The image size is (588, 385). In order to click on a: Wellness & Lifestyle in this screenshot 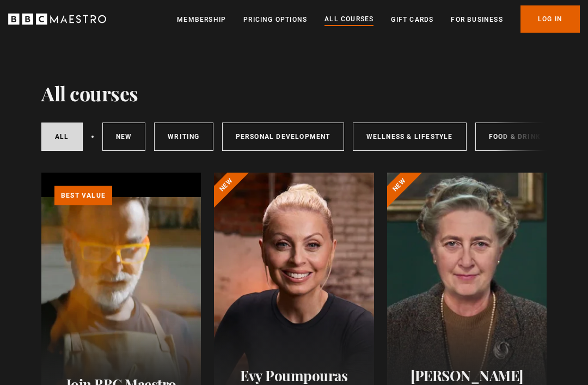, I will do `click(409, 137)`.